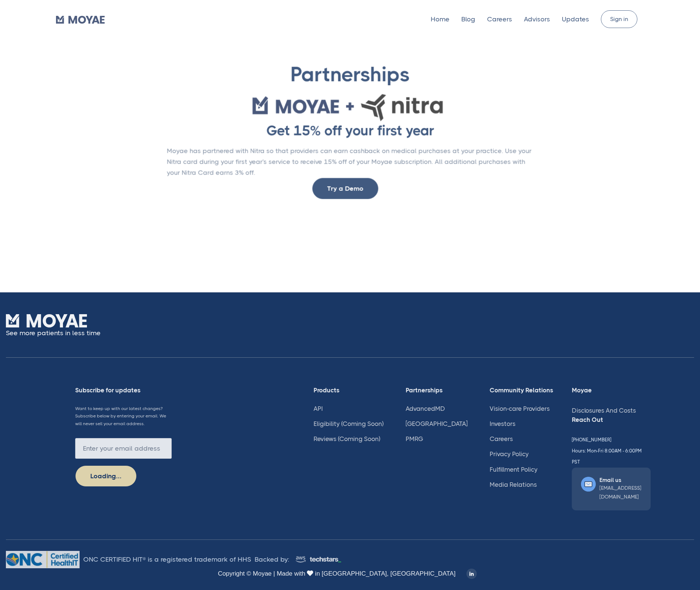 The image size is (700, 590). Describe the element at coordinates (520, 408) in the screenshot. I see `a: Vision-care Providers` at that location.